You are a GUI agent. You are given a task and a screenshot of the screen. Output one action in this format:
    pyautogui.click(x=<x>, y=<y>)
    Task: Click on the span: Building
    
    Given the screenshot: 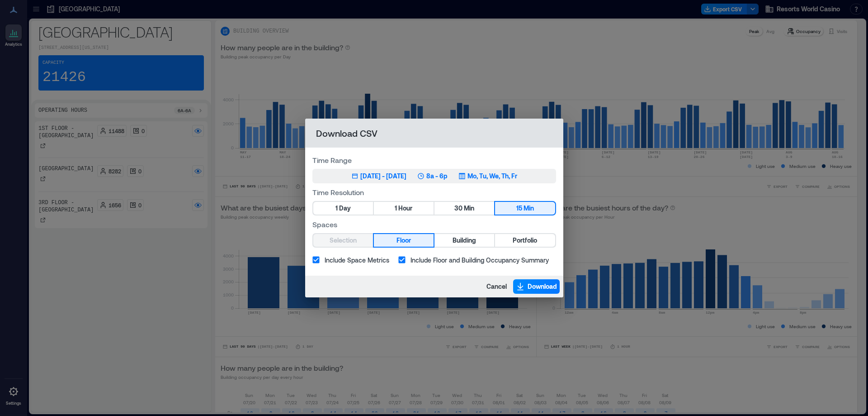 What is the action you would take?
    pyautogui.click(x=464, y=240)
    